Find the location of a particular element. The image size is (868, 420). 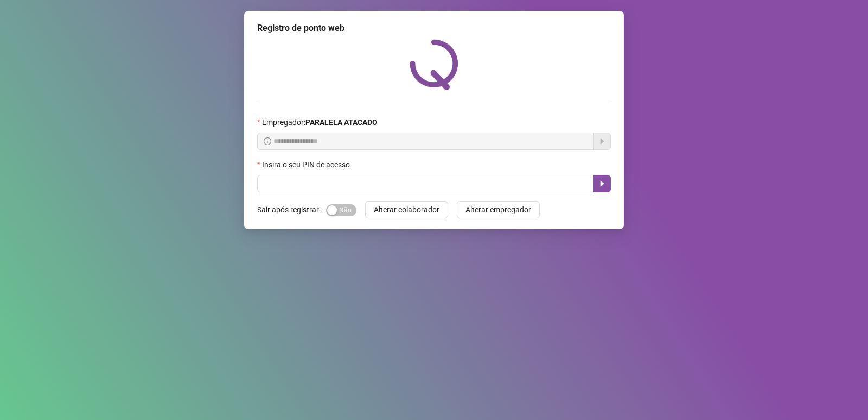

span: info-circle is located at coordinates (268, 141).